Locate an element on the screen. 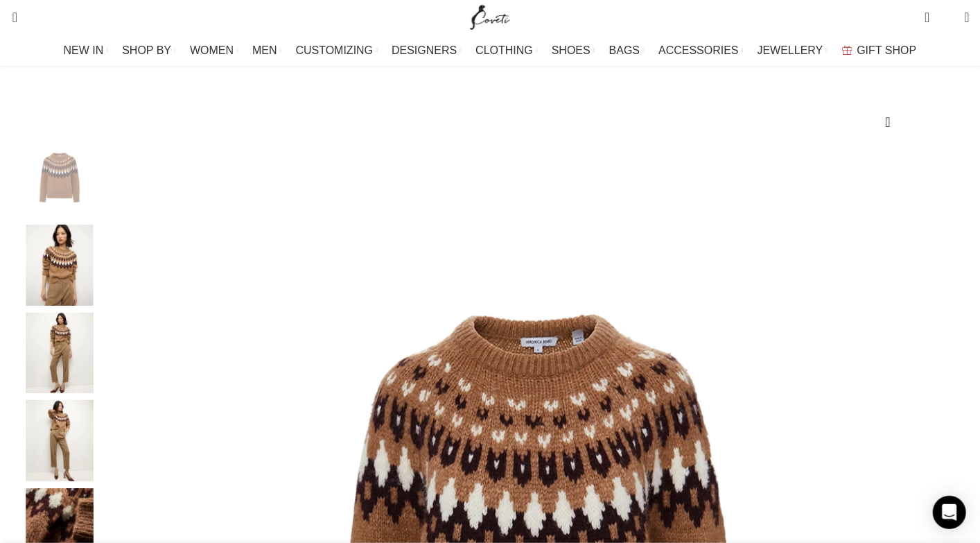 This screenshot has height=543, width=980. span: ACCESSORIES is located at coordinates (699, 50).